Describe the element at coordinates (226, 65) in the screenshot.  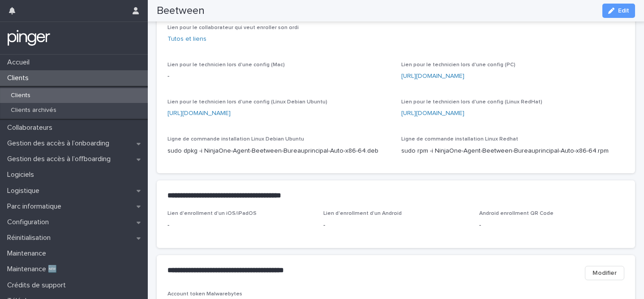
I see `span: Lien pour le technicien lors d'une config (Mac)` at that location.